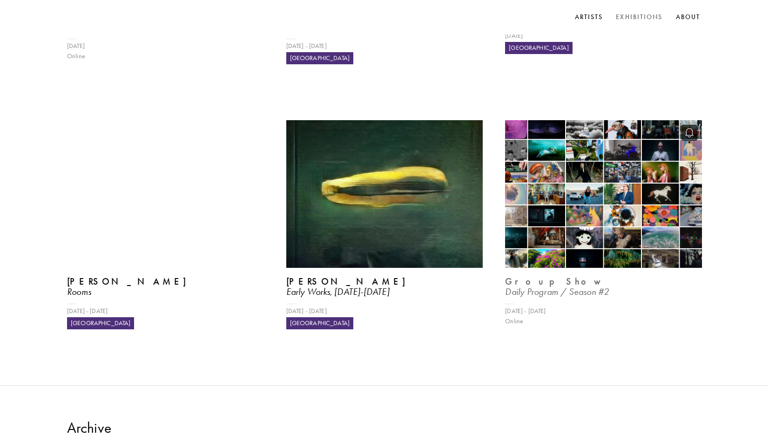 The height and width of the screenshot is (436, 769). Describe the element at coordinates (89, 27) in the screenshot. I see `i: CLASSIFIED` at that location.